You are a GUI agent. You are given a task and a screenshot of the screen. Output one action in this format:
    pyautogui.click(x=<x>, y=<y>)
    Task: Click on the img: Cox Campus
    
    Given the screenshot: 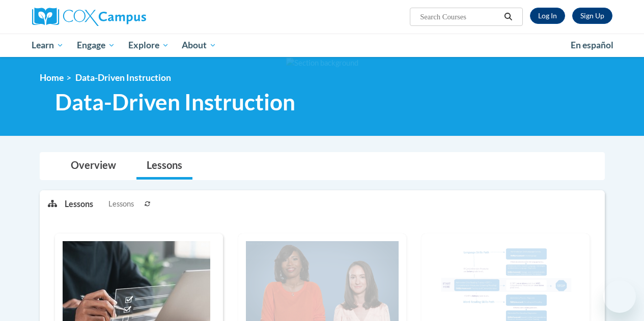 What is the action you would take?
    pyautogui.click(x=89, y=17)
    